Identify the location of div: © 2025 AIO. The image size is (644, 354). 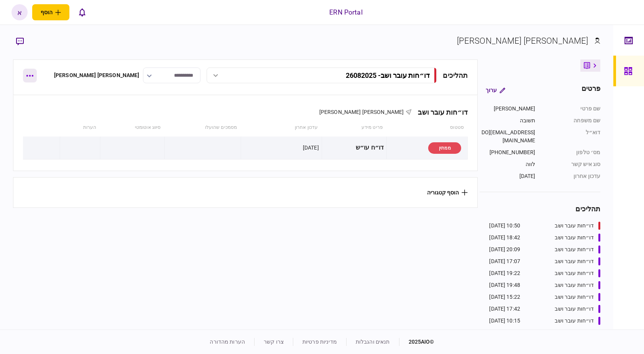
(417, 342).